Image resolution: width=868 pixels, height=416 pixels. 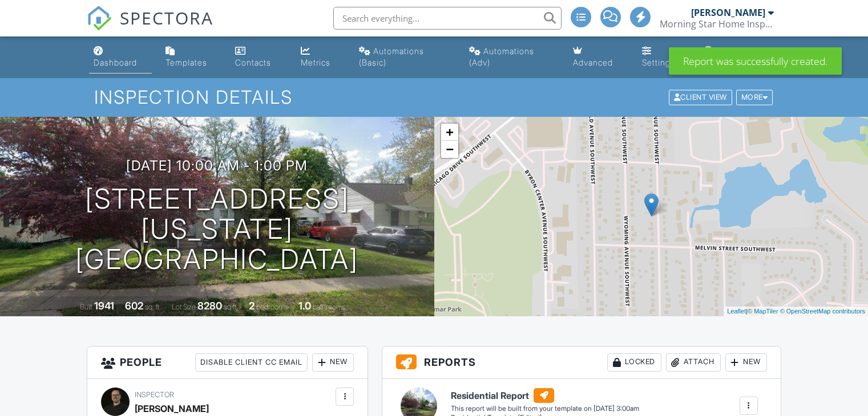 What do you see at coordinates (230, 307) in the screenshot?
I see `span: sq.ft.` at bounding box center [230, 307].